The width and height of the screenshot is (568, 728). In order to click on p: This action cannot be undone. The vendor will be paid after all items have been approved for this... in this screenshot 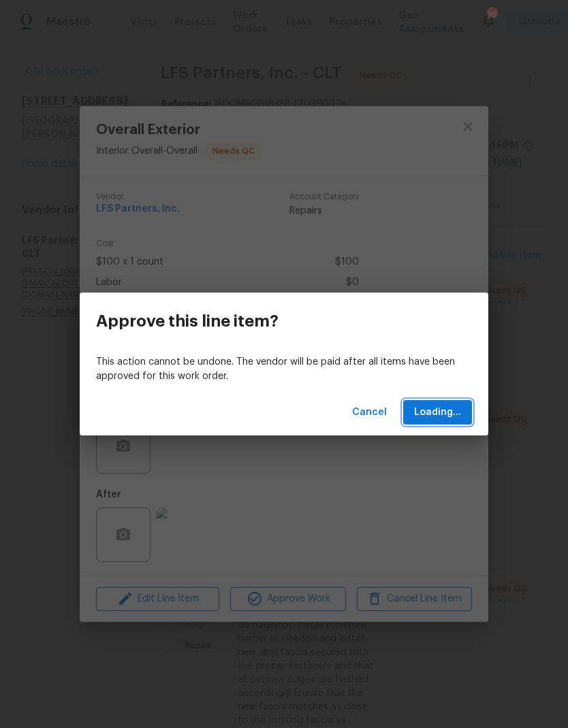, I will do `click(284, 370)`.